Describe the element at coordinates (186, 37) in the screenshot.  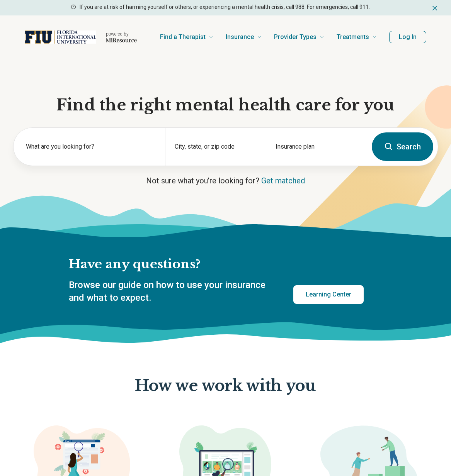
I see `a: Find a Therapist` at that location.